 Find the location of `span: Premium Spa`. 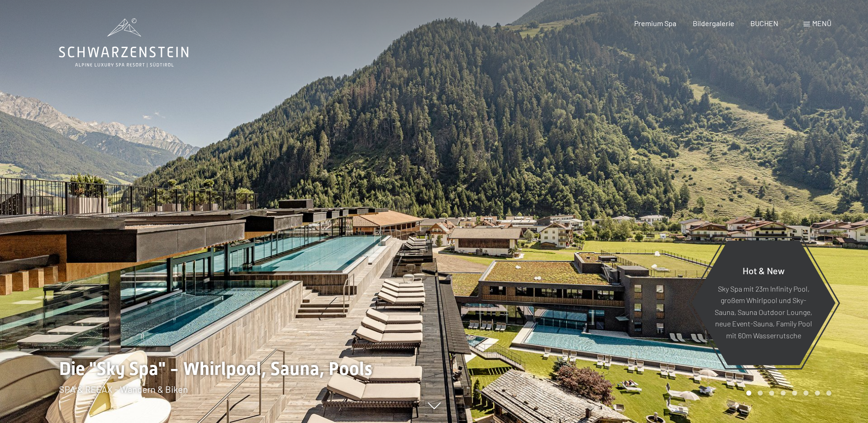

span: Premium Spa is located at coordinates (655, 23).